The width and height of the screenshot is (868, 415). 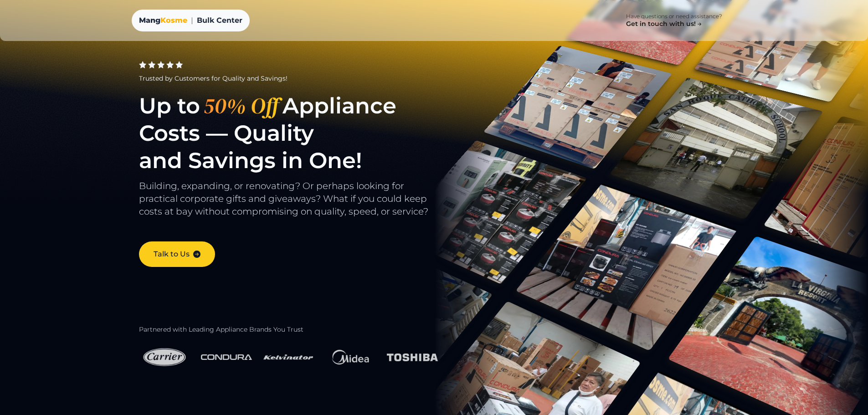 What do you see at coordinates (664, 24) in the screenshot?
I see `h4: Get in touch with us!` at bounding box center [664, 24].